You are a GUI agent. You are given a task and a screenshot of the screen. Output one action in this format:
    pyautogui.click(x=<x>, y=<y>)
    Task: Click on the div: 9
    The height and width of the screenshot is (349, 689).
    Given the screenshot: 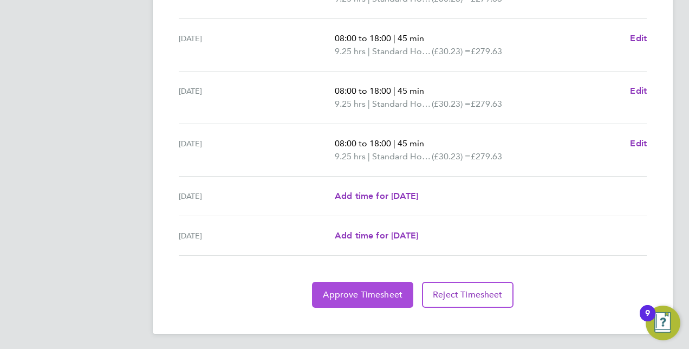 What is the action you would take?
    pyautogui.click(x=648, y=320)
    